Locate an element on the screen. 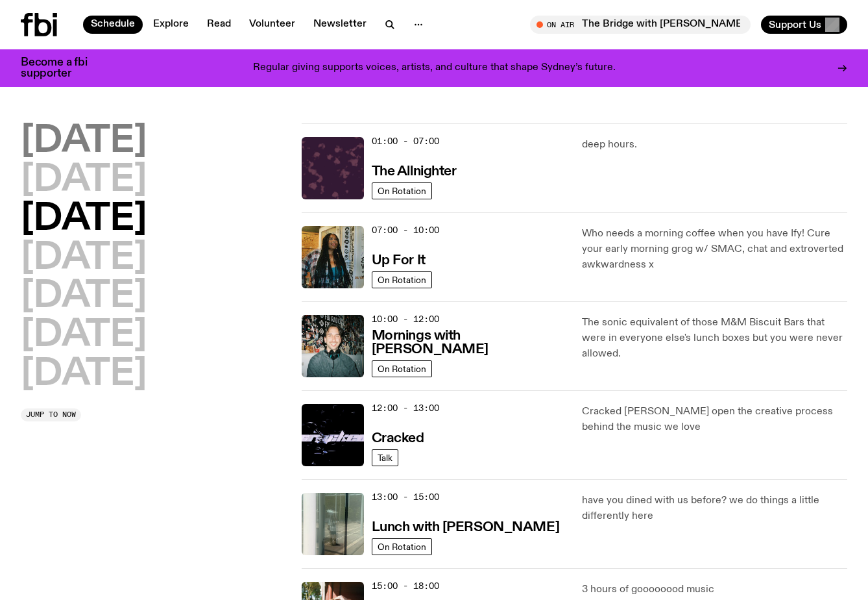 This screenshot has width=868, height=600. h3: Up For It is located at coordinates (398, 260).